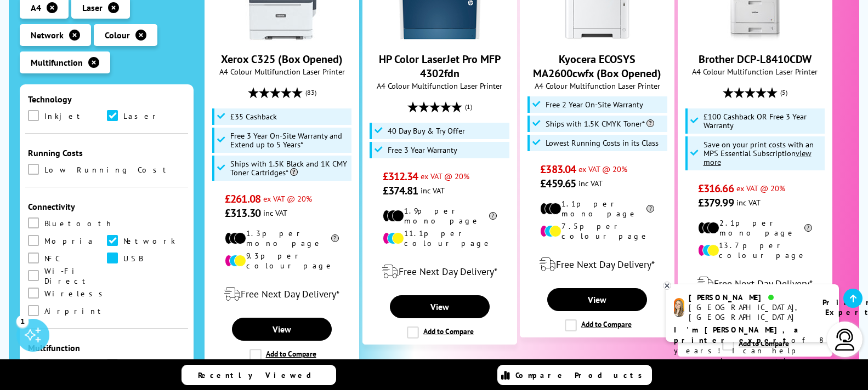  What do you see at coordinates (62, 365) in the screenshot?
I see `span: Copy` at bounding box center [62, 365].